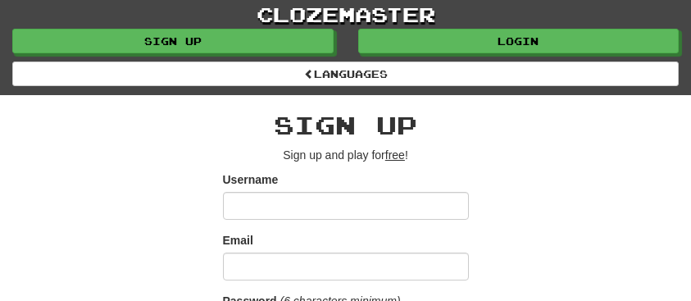  I want to click on a: Sign up, so click(173, 41).